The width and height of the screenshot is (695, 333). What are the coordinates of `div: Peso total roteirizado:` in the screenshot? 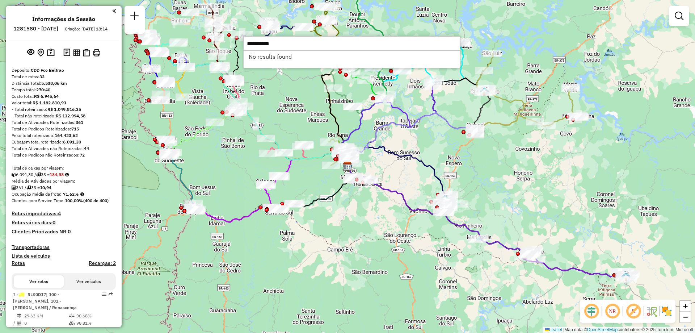 It's located at (64, 135).